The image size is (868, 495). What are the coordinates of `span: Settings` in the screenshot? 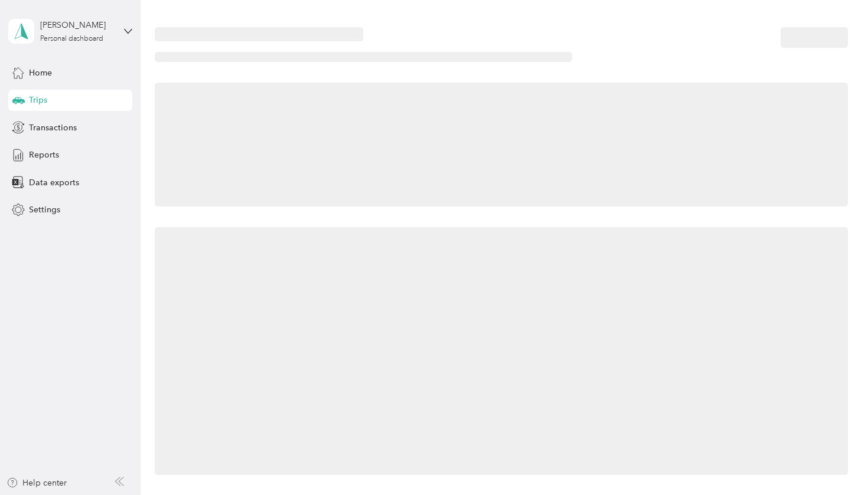 It's located at (44, 210).